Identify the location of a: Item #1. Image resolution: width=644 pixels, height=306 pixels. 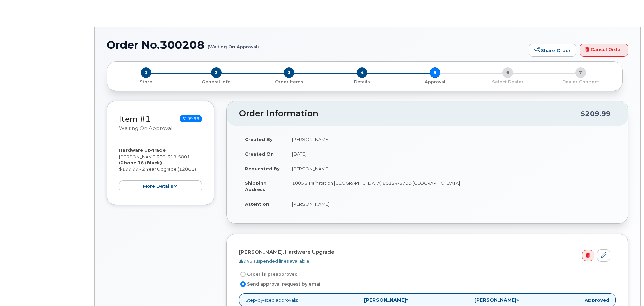
(135, 119).